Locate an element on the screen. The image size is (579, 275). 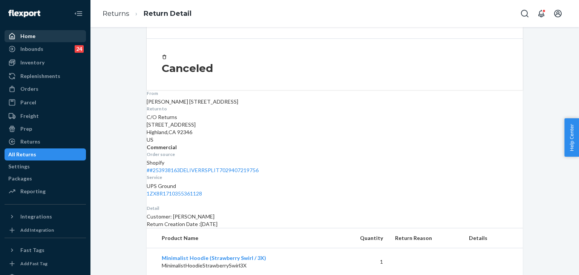
ol: breadcrumbs is located at coordinates (147, 14).